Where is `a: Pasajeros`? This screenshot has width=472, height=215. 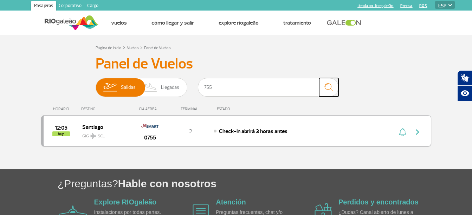 a: Pasajeros is located at coordinates (44, 6).